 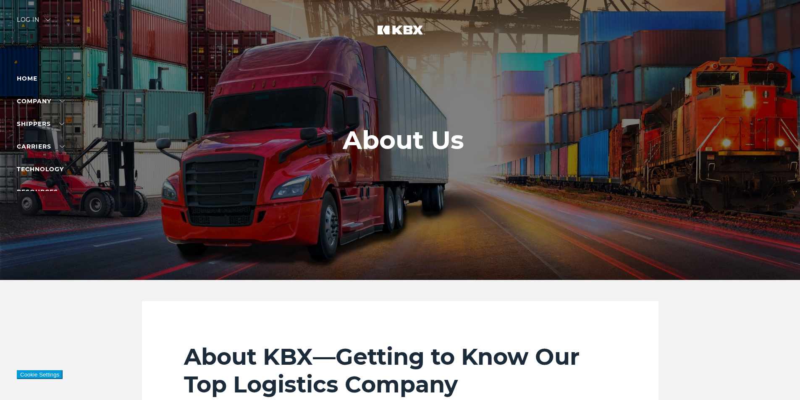 What do you see at coordinates (48, 20) in the screenshot?
I see `img: arrow` at bounding box center [48, 20].